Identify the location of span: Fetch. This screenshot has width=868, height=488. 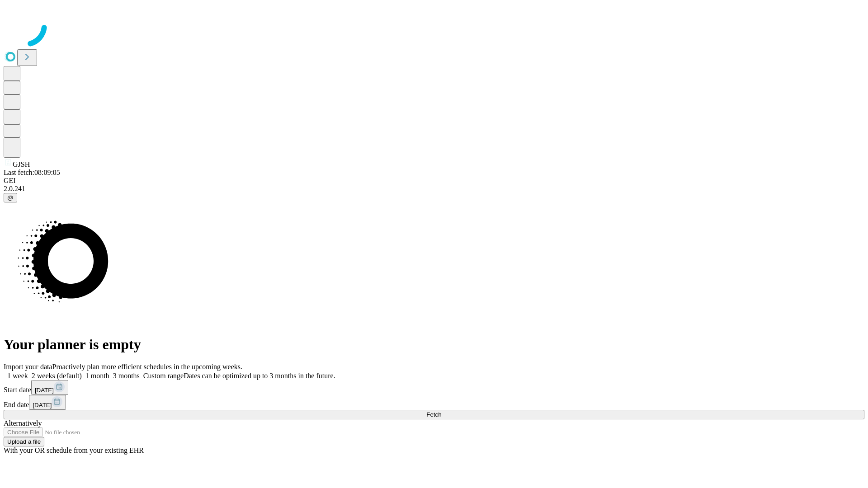
(434, 415).